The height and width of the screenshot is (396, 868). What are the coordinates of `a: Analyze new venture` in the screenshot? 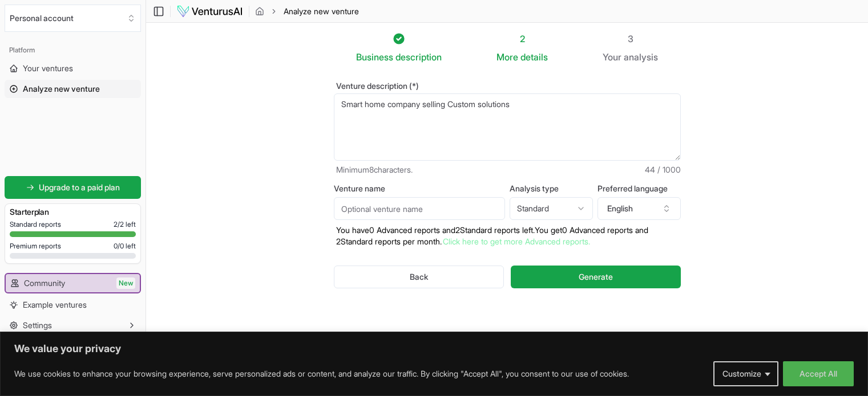 It's located at (73, 89).